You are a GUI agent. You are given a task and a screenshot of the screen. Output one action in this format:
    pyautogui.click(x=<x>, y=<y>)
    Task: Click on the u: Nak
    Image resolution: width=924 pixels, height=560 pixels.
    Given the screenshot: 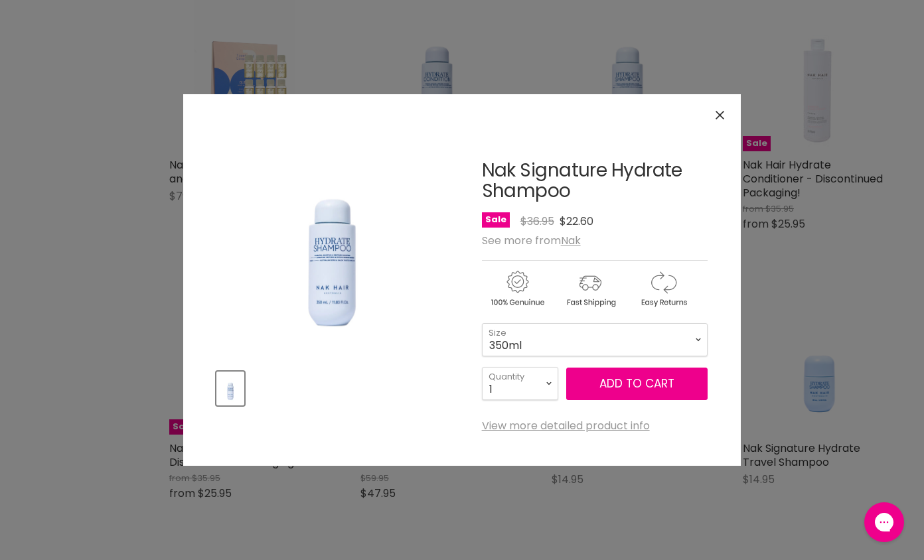 What is the action you would take?
    pyautogui.click(x=571, y=240)
    